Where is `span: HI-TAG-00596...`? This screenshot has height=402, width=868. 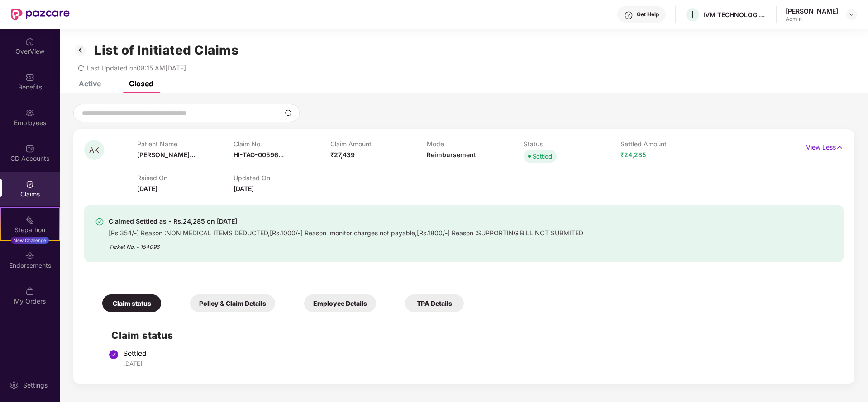 span: HI-TAG-00596... is located at coordinates (258, 155).